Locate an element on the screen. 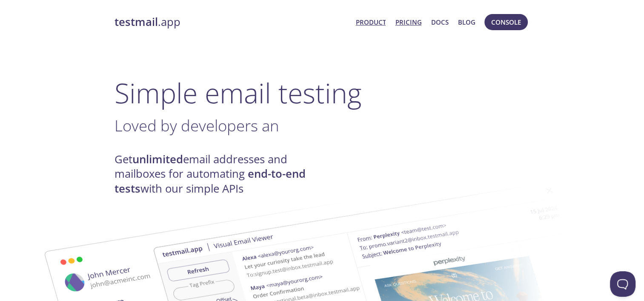  span: Loved by developers an is located at coordinates (197, 125).